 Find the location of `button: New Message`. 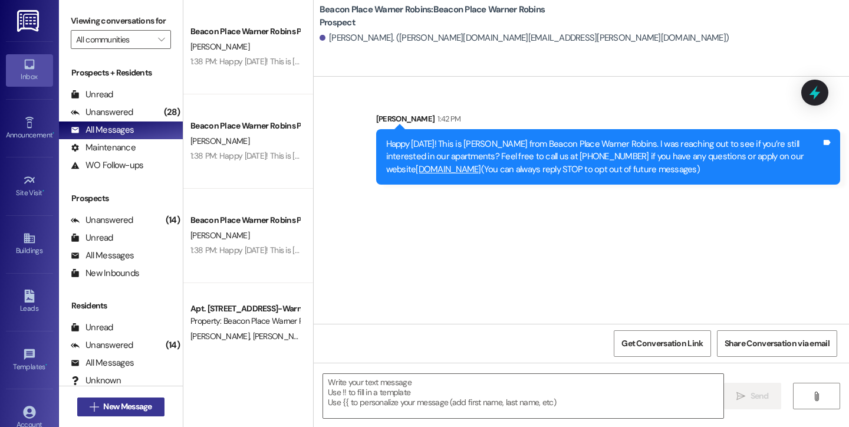

button: New Message is located at coordinates (121, 407).